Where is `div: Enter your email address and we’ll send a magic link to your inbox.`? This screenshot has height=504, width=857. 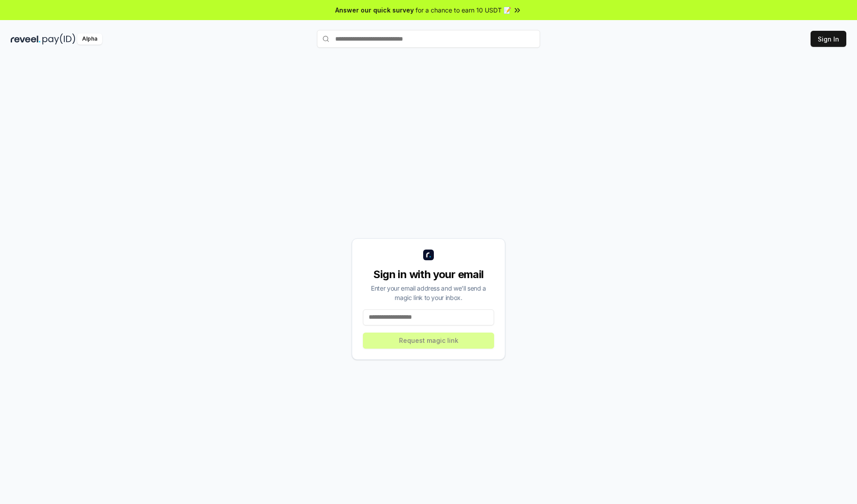 div: Enter your email address and we’ll send a magic link to your inbox. is located at coordinates (428, 293).